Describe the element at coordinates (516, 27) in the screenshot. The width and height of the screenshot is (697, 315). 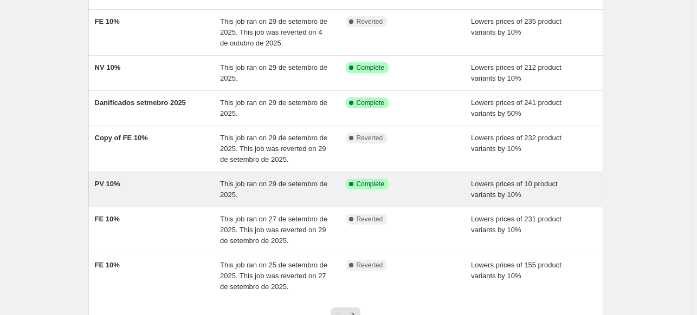
I see `span: Lowers prices of 235 product variants by 10%` at that location.